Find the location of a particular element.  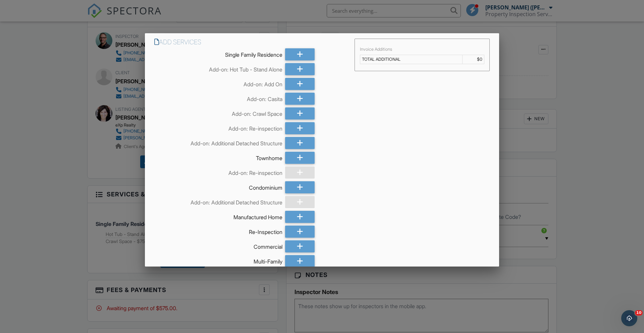

div: Invoice Additions is located at coordinates (422, 50).